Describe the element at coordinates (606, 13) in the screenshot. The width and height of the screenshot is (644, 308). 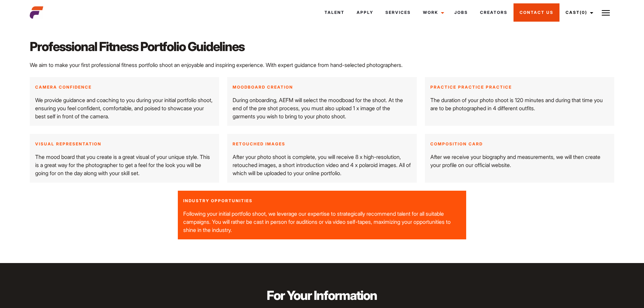
I see `img: Burger icon` at that location.